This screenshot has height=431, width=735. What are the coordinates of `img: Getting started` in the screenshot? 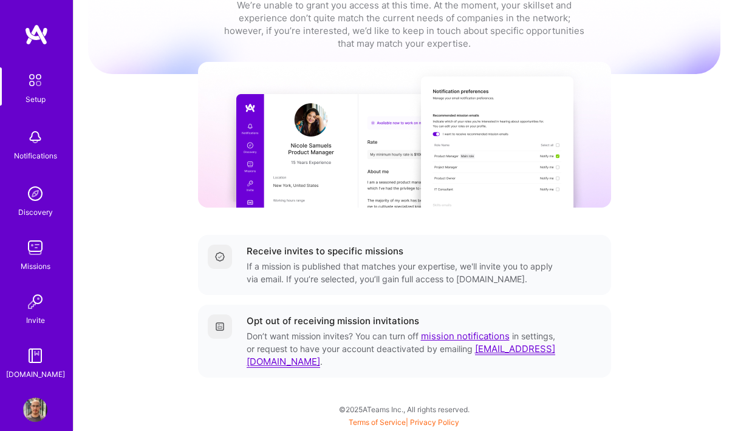 It's located at (220, 327).